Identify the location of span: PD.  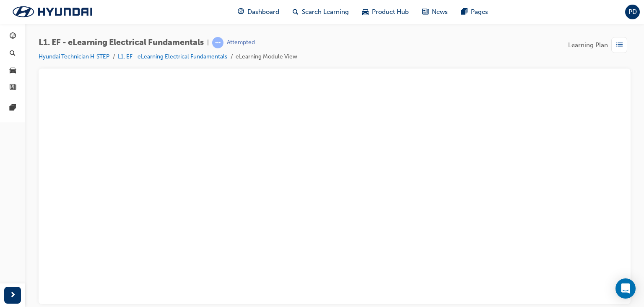
(633, 12).